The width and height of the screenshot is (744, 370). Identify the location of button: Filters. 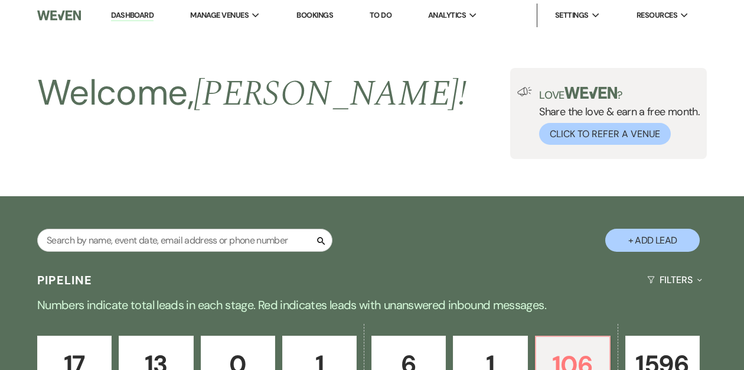
(675, 279).